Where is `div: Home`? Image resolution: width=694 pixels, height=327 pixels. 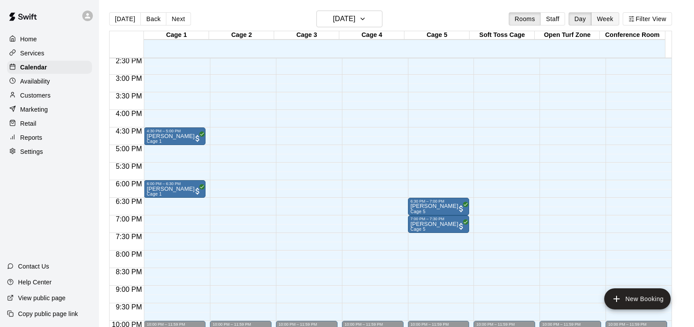
div: Home is located at coordinates (49, 39).